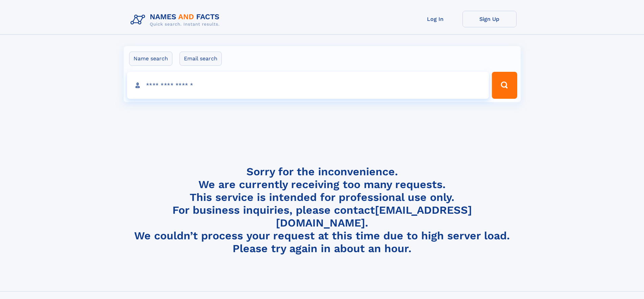 The height and width of the screenshot is (299, 644). Describe the element at coordinates (489, 19) in the screenshot. I see `a: Sign Up` at that location.